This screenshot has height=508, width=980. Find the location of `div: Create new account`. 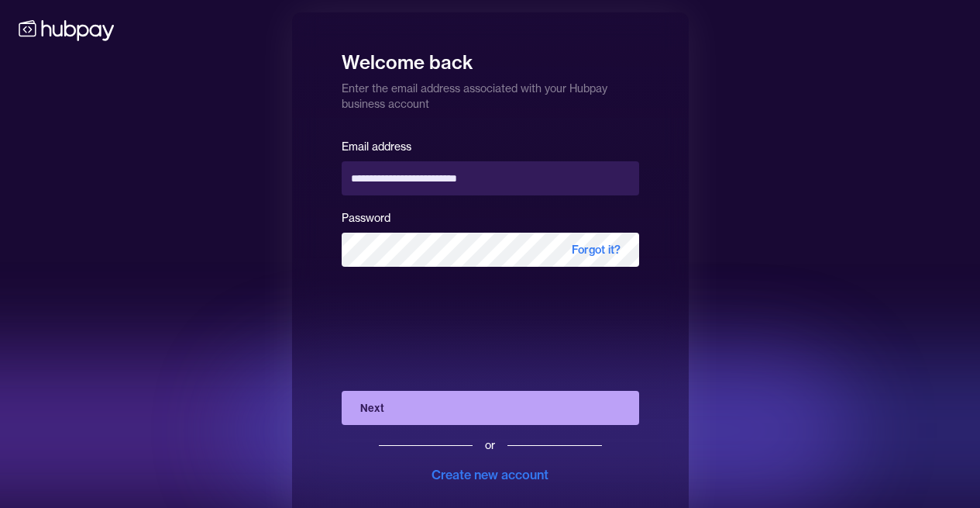

div: Create new account is located at coordinates (490, 475).